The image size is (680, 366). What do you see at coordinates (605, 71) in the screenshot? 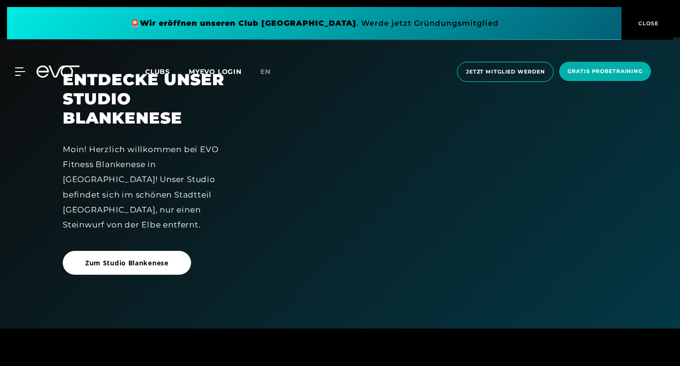
I see `span: Gratis Probetraining` at bounding box center [605, 71].